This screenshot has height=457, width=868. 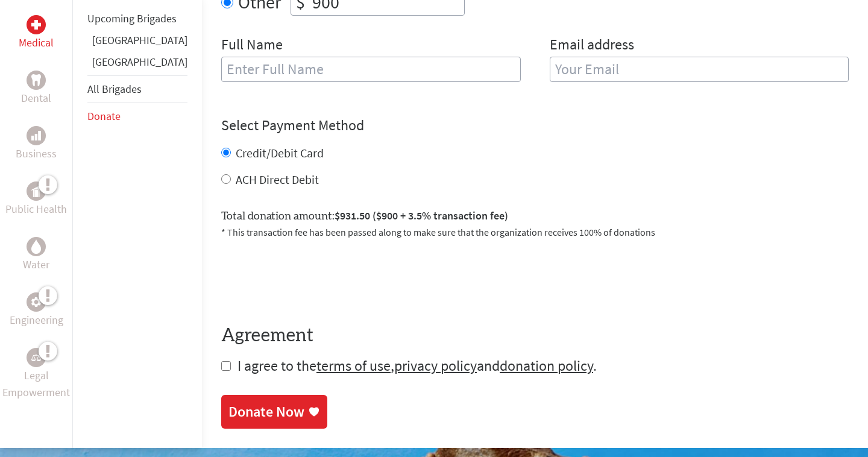 What do you see at coordinates (699, 69) in the screenshot?
I see `input: Your Email` at bounding box center [699, 69].